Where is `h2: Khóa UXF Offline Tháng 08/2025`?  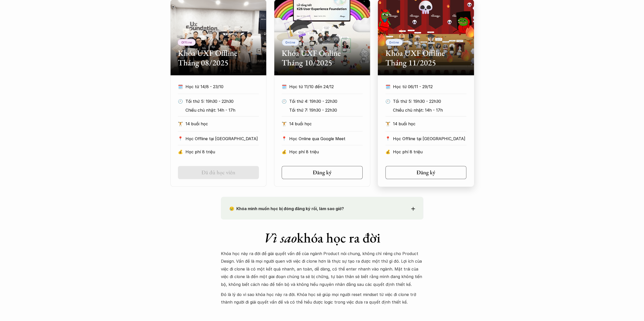 h2: Khóa UXF Offline Tháng 08/2025 is located at coordinates (219, 58).